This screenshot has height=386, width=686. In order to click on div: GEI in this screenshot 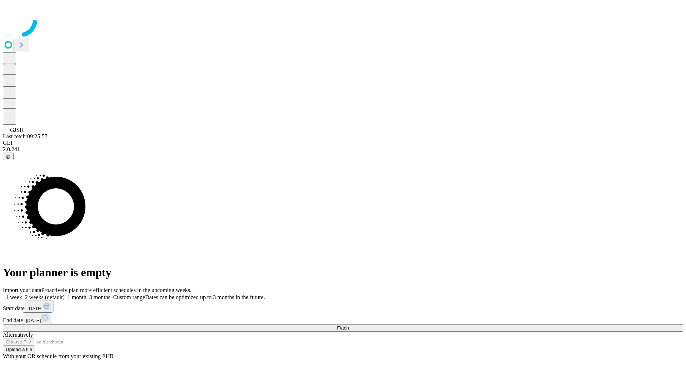, I will do `click(343, 143)`.